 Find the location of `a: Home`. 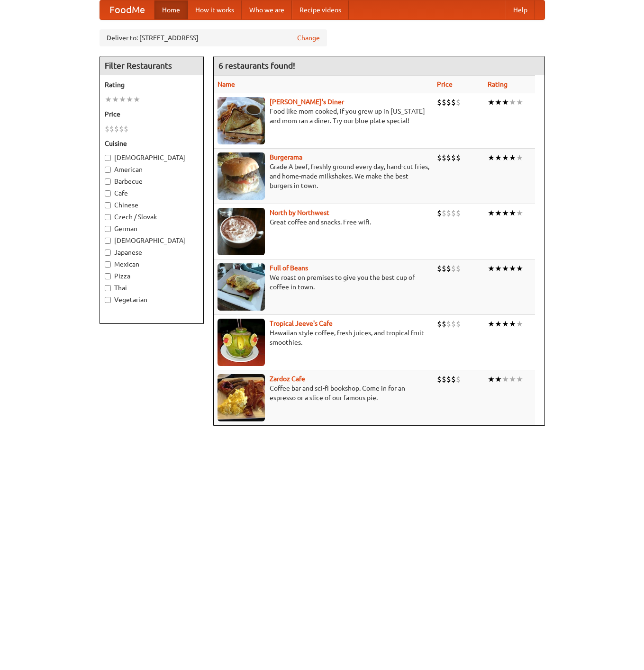

a: Home is located at coordinates (171, 10).